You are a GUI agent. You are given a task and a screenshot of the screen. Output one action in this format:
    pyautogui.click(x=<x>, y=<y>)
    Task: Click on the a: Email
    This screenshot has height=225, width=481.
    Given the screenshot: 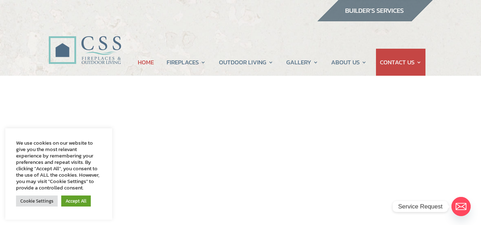 What is the action you would take?
    pyautogui.click(x=461, y=207)
    